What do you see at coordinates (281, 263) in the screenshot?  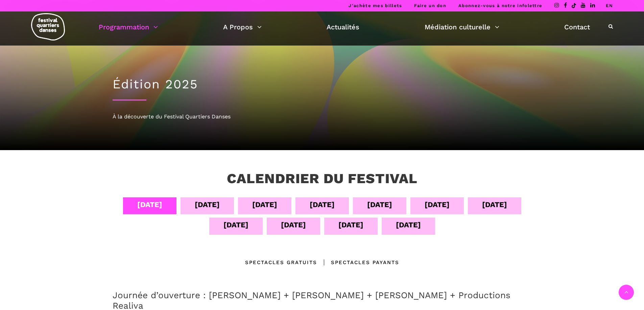 I see `div: Spectacles gratuits` at bounding box center [281, 263].